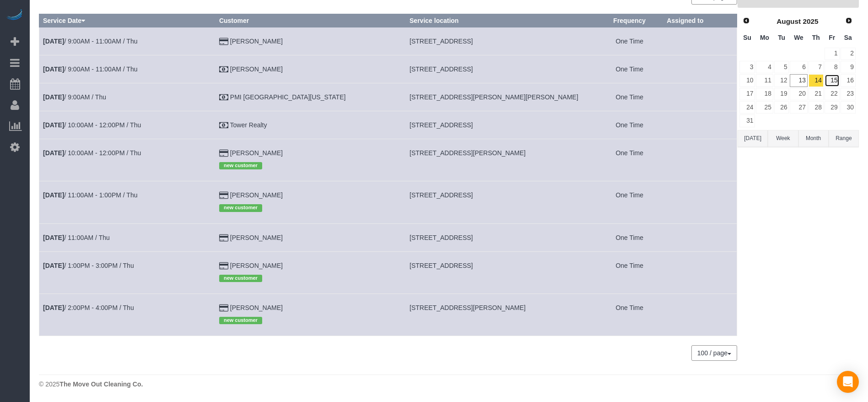 The image size is (868, 402). Describe the element at coordinates (789, 21) in the screenshot. I see `span: August` at that location.